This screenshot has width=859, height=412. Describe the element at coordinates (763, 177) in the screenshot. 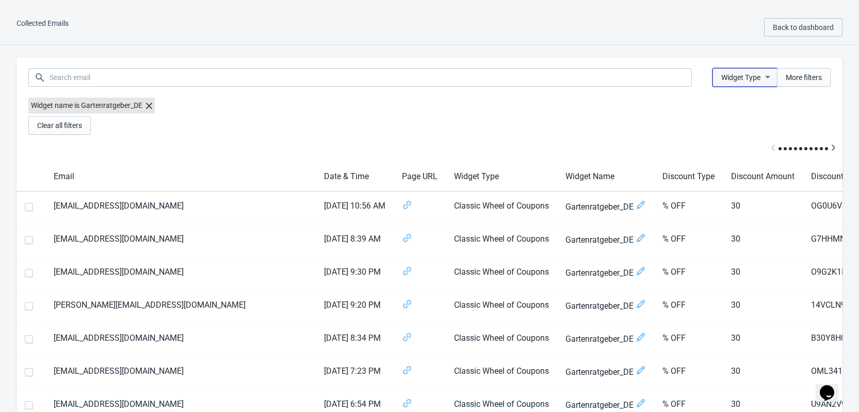

I see `th: Discount Amount` at that location.